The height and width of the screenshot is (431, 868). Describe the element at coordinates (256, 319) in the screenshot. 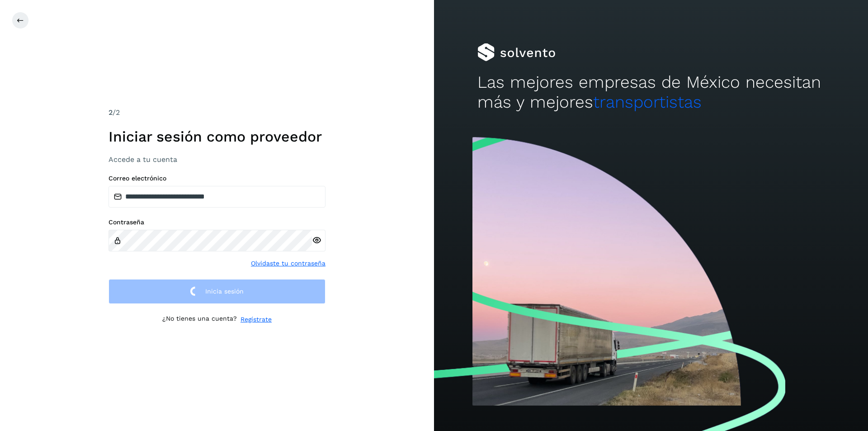

I see `a: Regístrate` at that location.